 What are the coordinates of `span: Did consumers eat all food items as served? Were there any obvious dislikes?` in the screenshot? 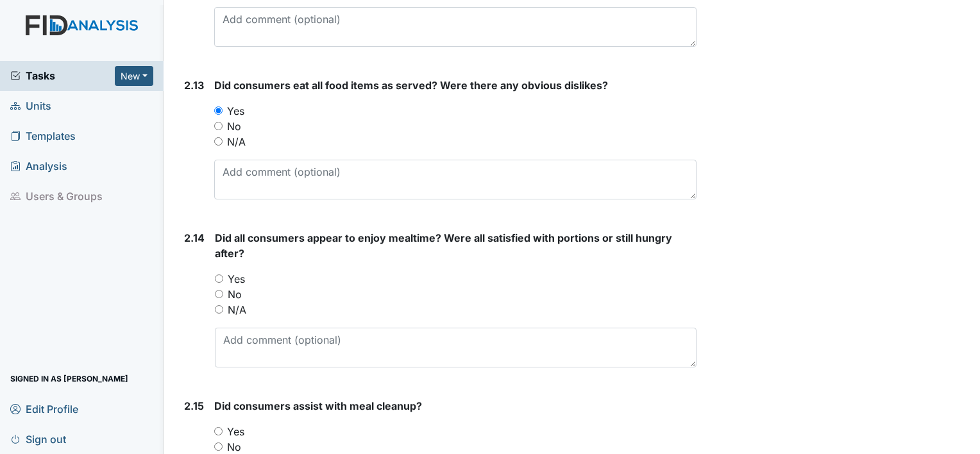 It's located at (411, 85).